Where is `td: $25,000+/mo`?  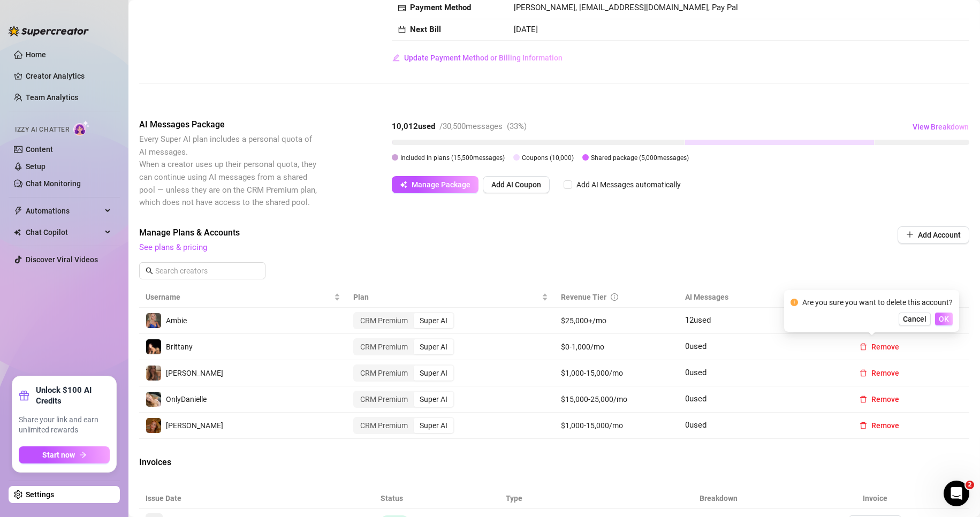
td: $25,000+/mo is located at coordinates (617, 321).